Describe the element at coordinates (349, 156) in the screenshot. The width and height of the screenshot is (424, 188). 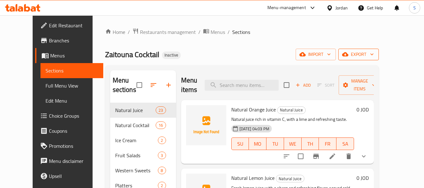
I see `button: delete` at that location.